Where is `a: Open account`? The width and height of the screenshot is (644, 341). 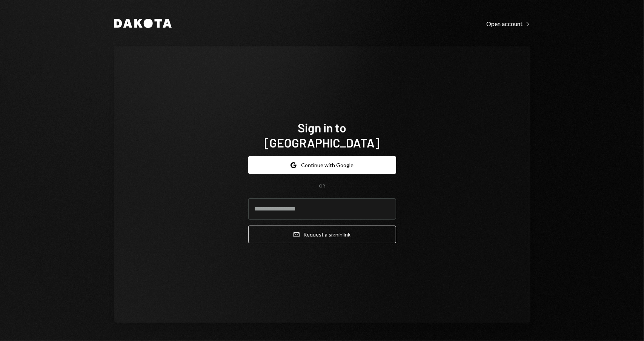 a: Open account is located at coordinates (508, 23).